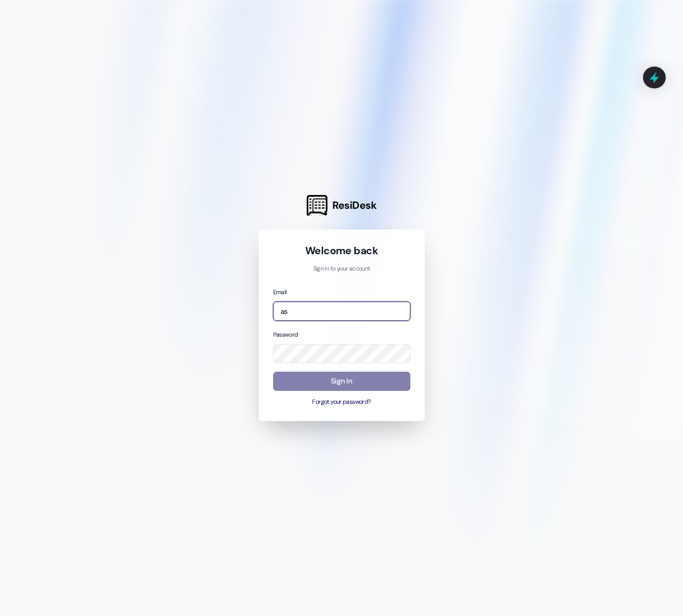 The width and height of the screenshot is (683, 616). I want to click on label: Password, so click(285, 335).